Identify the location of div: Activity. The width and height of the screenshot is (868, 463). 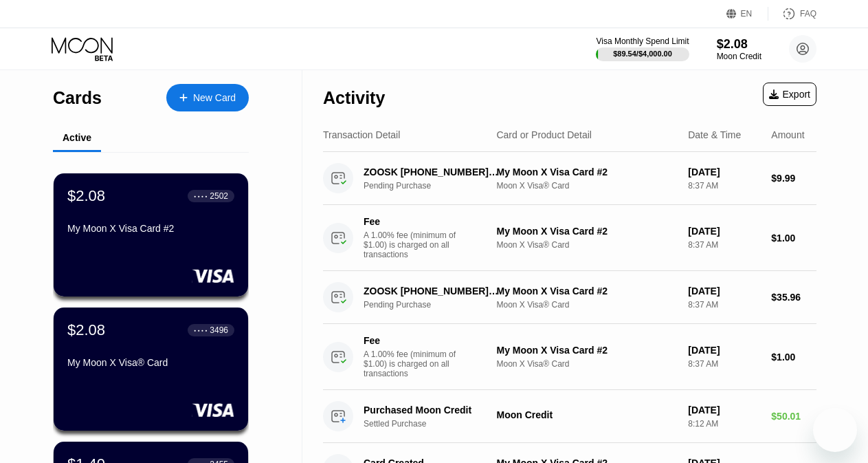
(354, 98).